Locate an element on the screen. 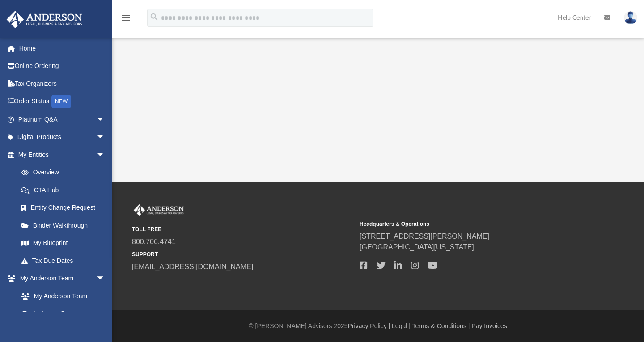 This screenshot has width=644, height=342. a: Order StatusNEW is located at coordinates (62, 101).